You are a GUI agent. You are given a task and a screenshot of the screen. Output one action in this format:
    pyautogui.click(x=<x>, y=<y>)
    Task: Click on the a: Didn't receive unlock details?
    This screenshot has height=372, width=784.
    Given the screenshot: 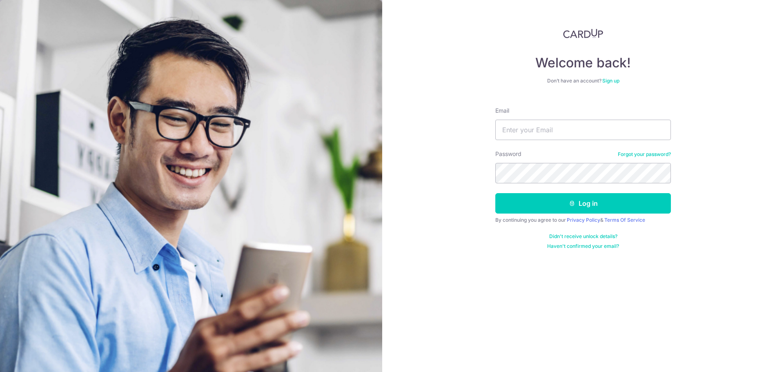 What is the action you would take?
    pyautogui.click(x=583, y=236)
    